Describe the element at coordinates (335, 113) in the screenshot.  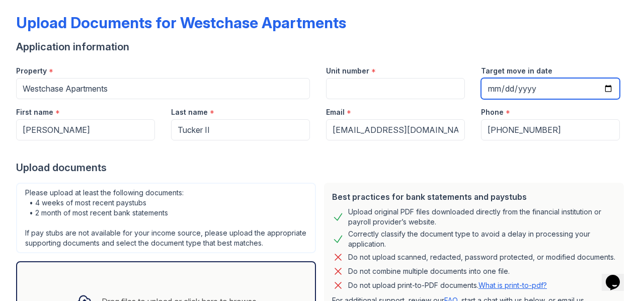
I see `label: Email` at that location.